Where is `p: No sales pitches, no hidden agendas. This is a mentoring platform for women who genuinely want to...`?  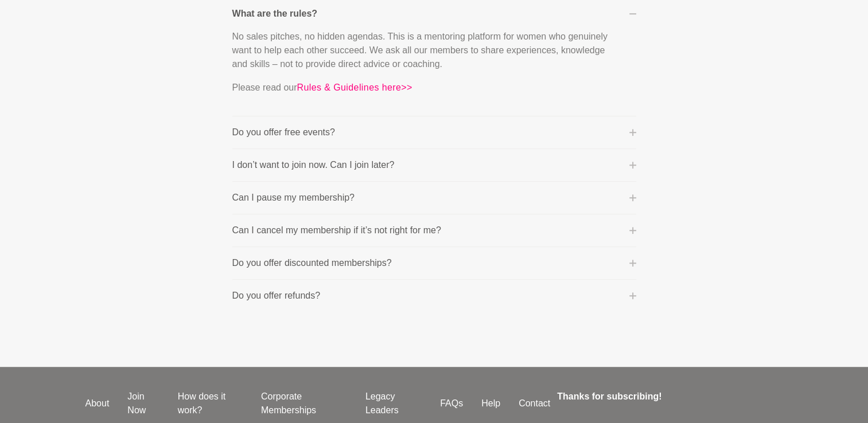 p: No sales pitches, no hidden agendas. This is a mentoring platform for women who genuinely want to... is located at coordinates (425, 50).